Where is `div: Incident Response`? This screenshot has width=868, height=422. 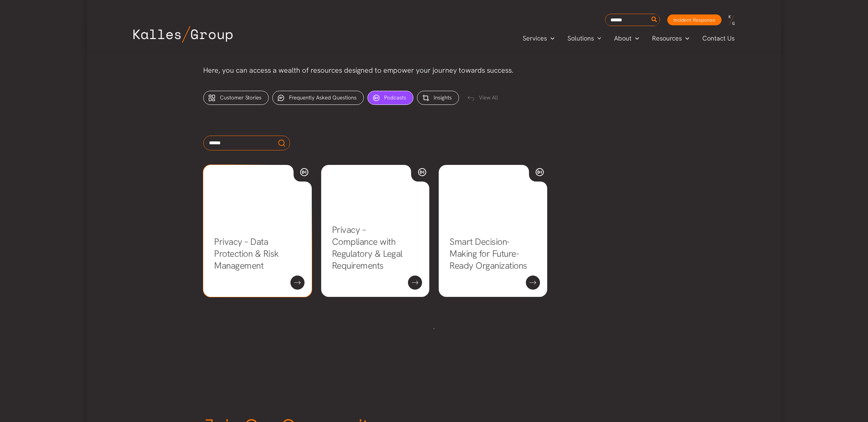
div: Incident Response is located at coordinates (694, 20).